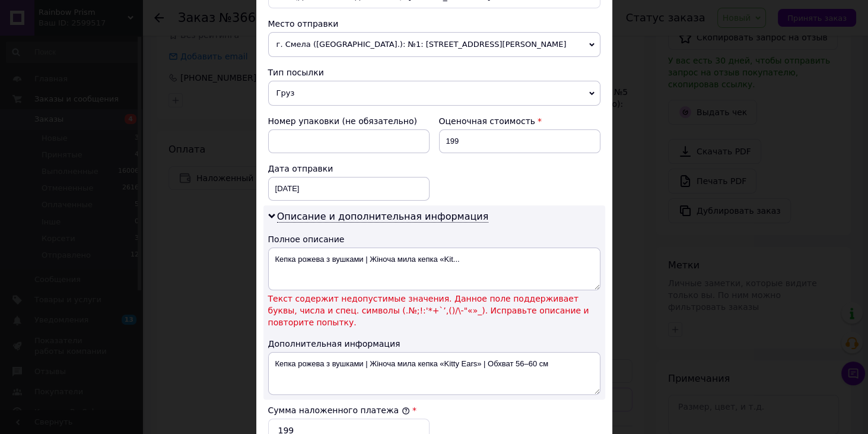 The image size is (868, 434). What do you see at coordinates (520, 121) in the screenshot?
I see `div: Оценочная стоимость` at bounding box center [520, 121].